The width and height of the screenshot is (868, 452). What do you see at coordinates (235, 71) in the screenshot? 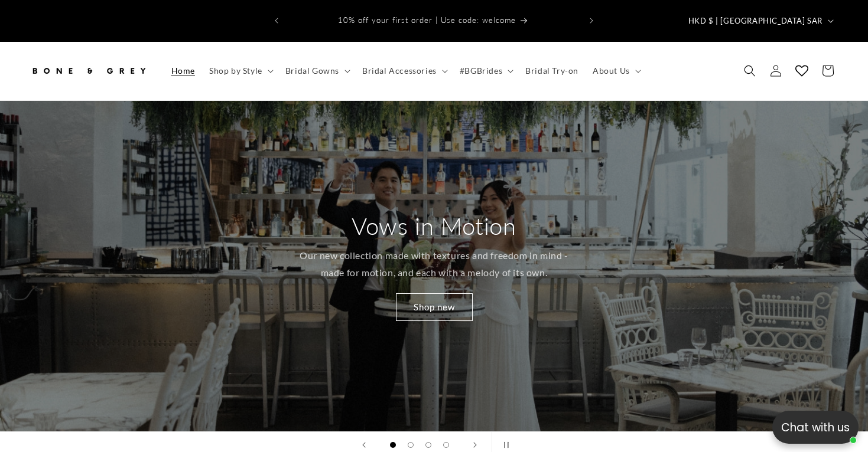
I see `span: Shop by Style` at bounding box center [235, 71].